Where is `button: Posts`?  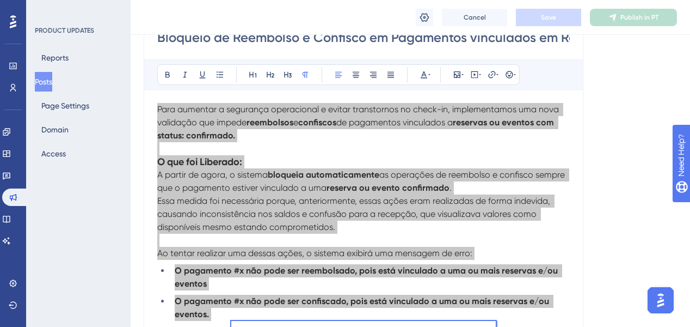 button: Posts is located at coordinates (44, 82).